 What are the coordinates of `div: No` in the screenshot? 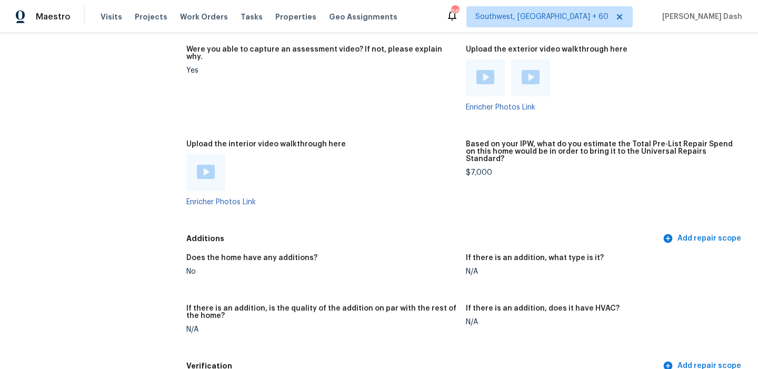 It's located at (322, 272).